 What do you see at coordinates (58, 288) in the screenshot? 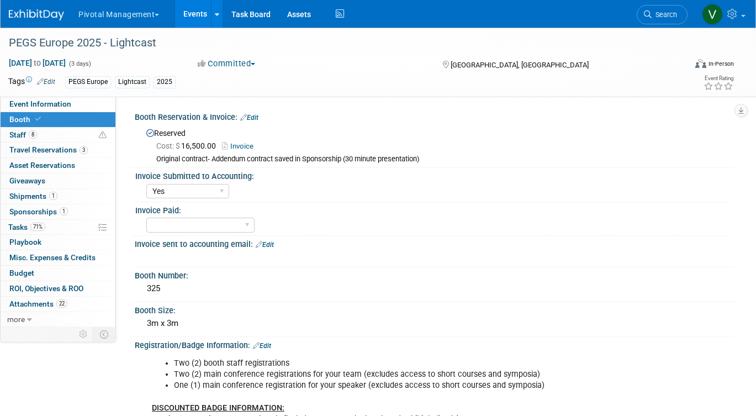
I see `a: ROI, Objectives & ROO` at bounding box center [58, 288].